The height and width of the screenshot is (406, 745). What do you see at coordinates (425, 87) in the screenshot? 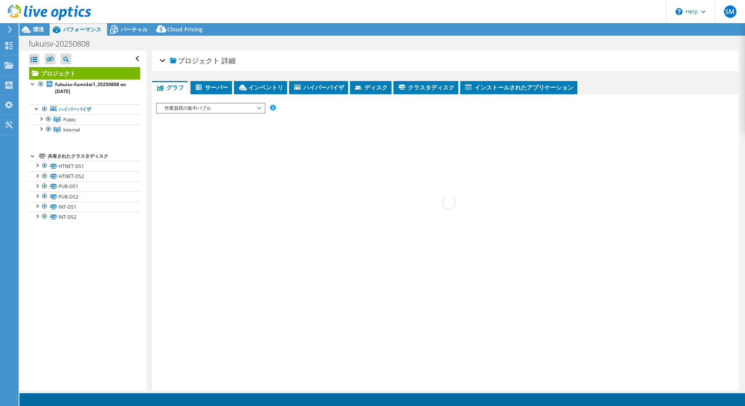
I see `span: クラスタディスク` at bounding box center [425, 87].